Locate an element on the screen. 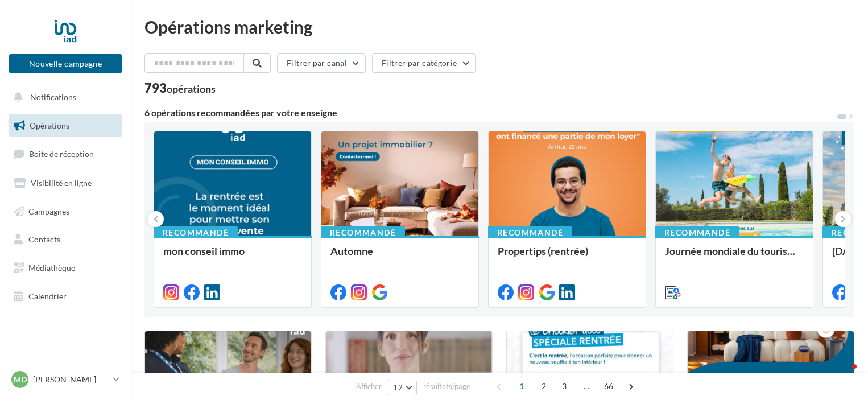  span: 66 is located at coordinates (608, 386).